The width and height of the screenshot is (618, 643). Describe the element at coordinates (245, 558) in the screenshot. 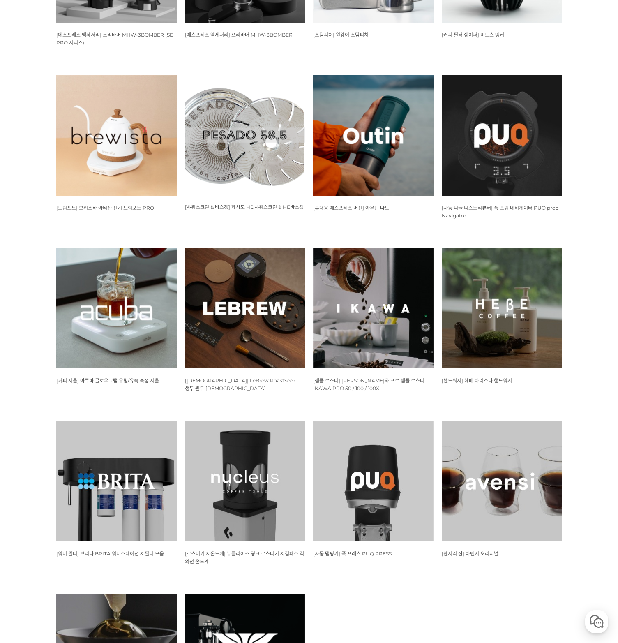

I see `span: [로스터기 & 온도계] 뉴클리어스 링크 로스터기 & 컴패스 적외선 온도계` at that location.